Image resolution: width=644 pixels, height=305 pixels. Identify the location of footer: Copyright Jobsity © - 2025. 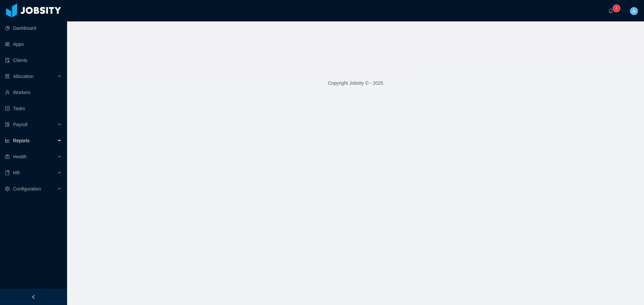
(356, 83).